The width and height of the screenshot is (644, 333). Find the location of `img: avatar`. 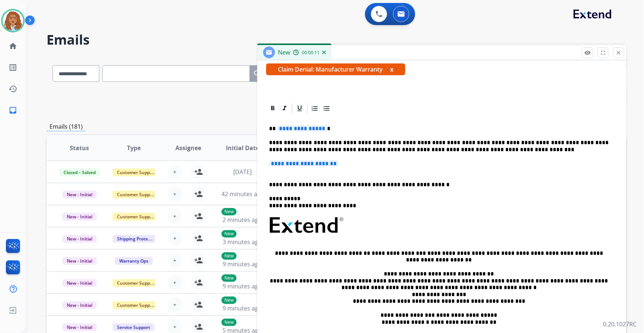

img: avatar is located at coordinates (13, 20).